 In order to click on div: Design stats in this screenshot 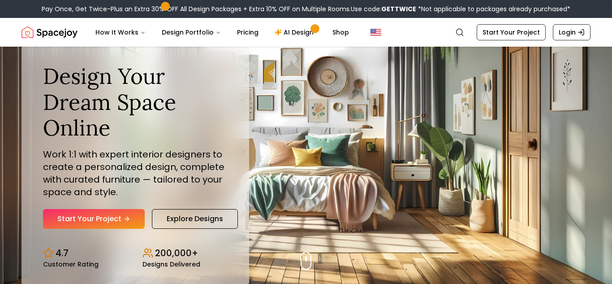, I will do `click(135, 253)`.